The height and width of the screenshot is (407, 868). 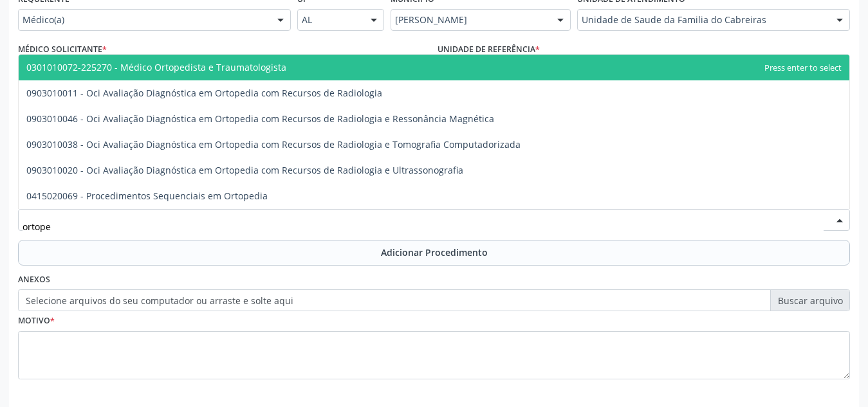 I want to click on span: 0415020069 - Procedimentos Sequenciais em Ortopedia, so click(x=147, y=196).